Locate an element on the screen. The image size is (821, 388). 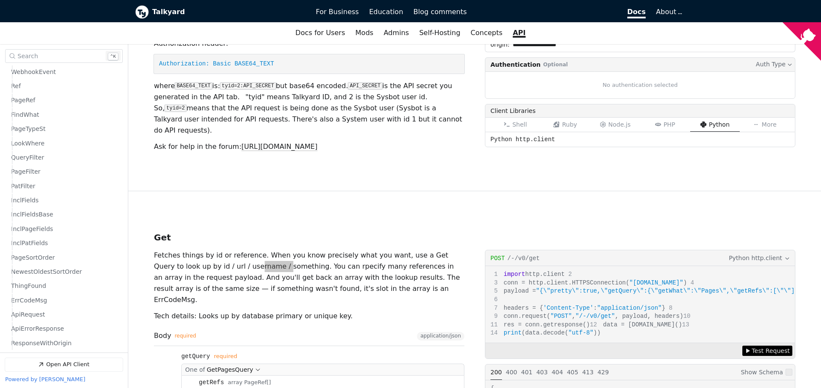
span: ResponseWithOrigin is located at coordinates (41, 343).